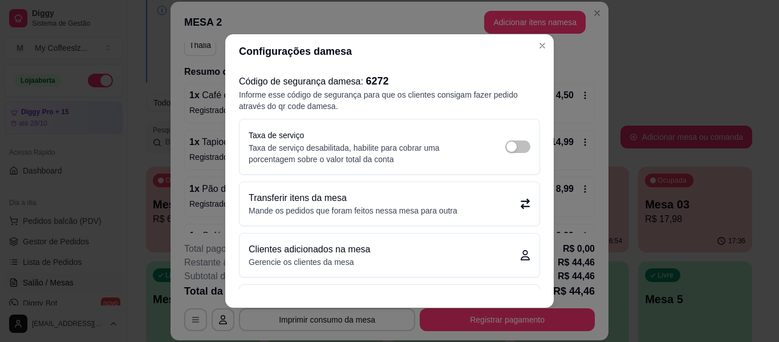 The height and width of the screenshot is (342, 779). What do you see at coordinates (389, 51) in the screenshot?
I see `header: Configurações da mesa` at bounding box center [389, 51].